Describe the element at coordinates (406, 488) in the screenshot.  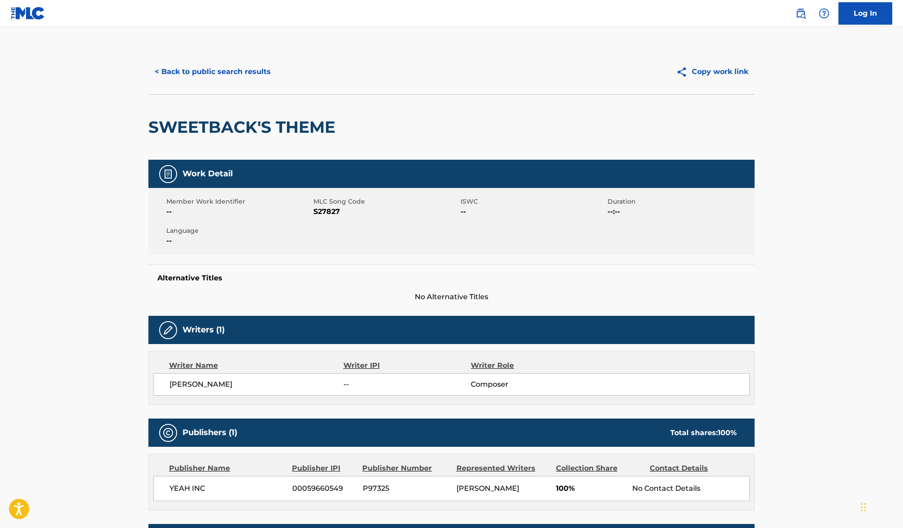
I see `span: P97325` at that location.